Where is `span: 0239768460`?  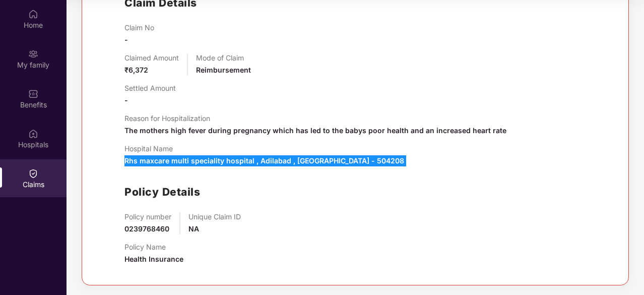
span: 0239768460 is located at coordinates (146, 228).